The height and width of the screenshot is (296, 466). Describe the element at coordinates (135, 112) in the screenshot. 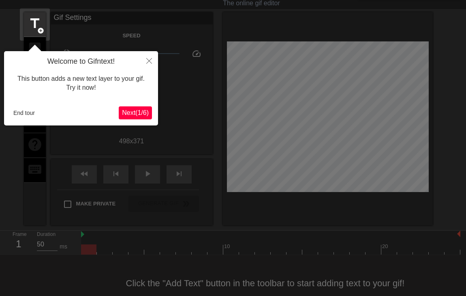

I see `span: Next ( 1 / 6 )` at that location.